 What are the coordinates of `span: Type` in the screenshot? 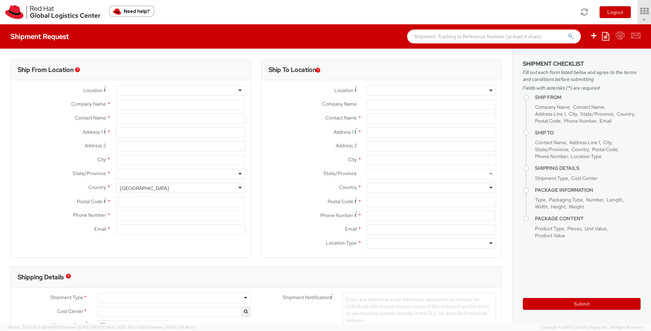 It's located at (540, 200).